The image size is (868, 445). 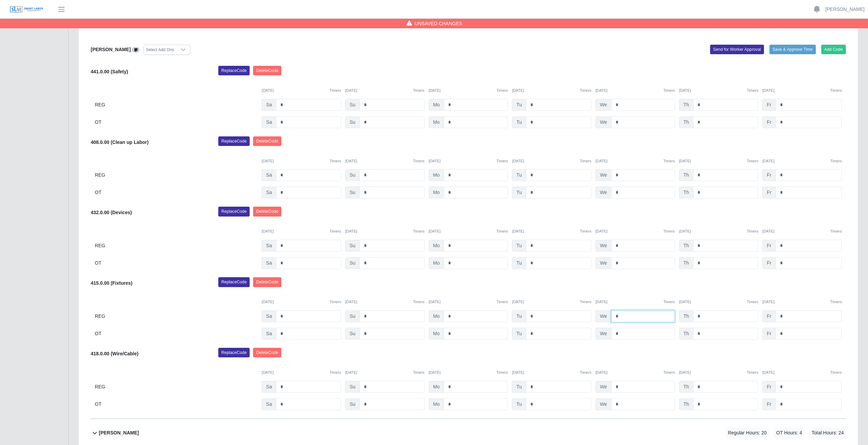 What do you see at coordinates (160, 50) in the screenshot?
I see `div: Select Add Ons` at bounding box center [160, 50].